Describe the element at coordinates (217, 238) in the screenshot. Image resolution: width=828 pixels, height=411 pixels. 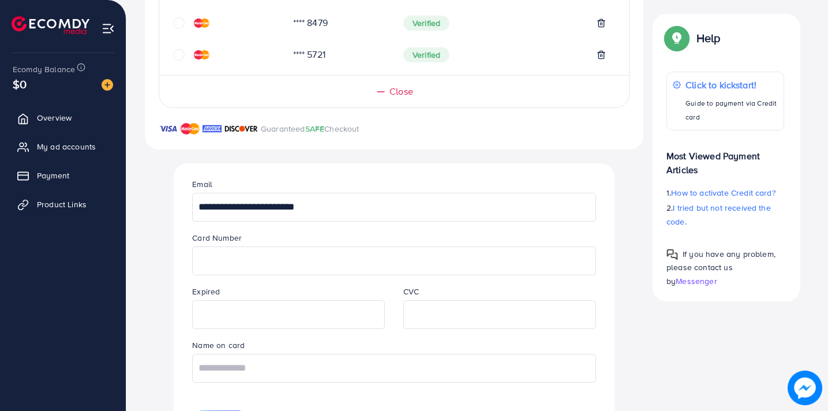
I see `label: Card Number` at that location.